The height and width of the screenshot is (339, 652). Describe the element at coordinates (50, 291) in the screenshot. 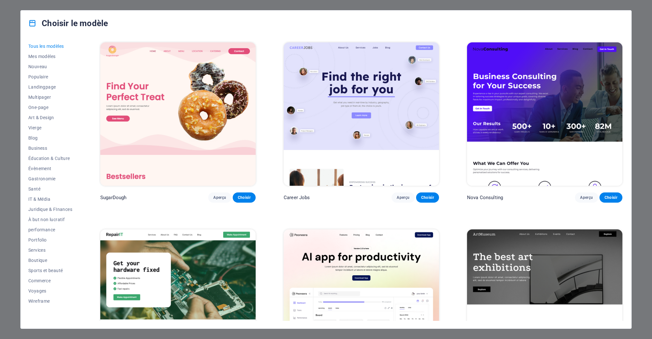

I see `span: Voyages` at that location.